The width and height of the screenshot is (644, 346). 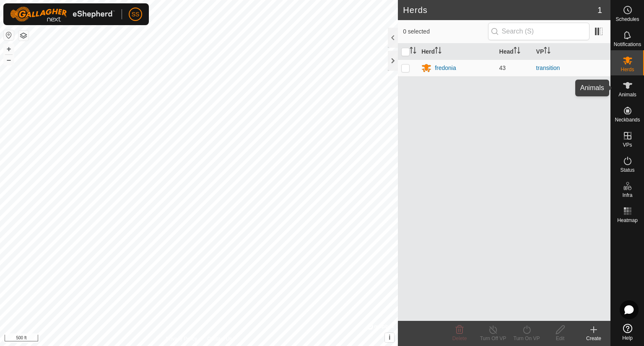 What do you see at coordinates (627, 19) in the screenshot?
I see `span: Schedules` at bounding box center [627, 19].